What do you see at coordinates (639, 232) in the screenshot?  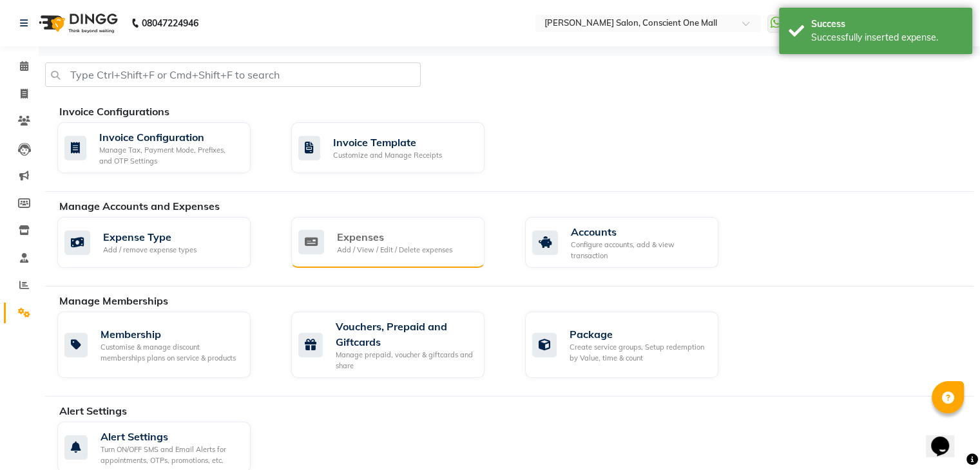 I see `div: Accounts` at bounding box center [639, 232].